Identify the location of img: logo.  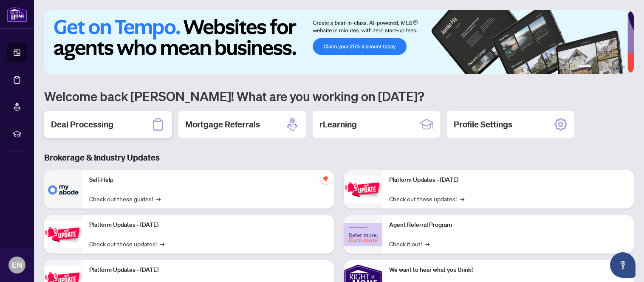
(17, 14).